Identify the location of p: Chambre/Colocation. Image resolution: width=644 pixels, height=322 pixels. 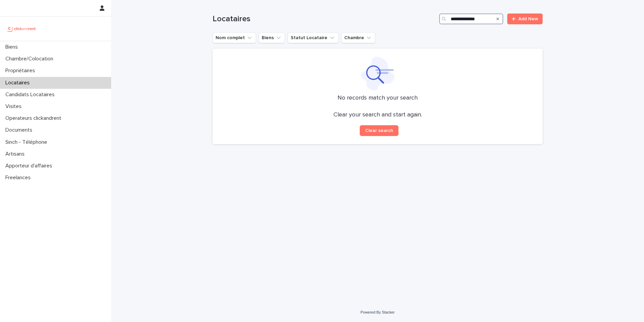
(31, 59).